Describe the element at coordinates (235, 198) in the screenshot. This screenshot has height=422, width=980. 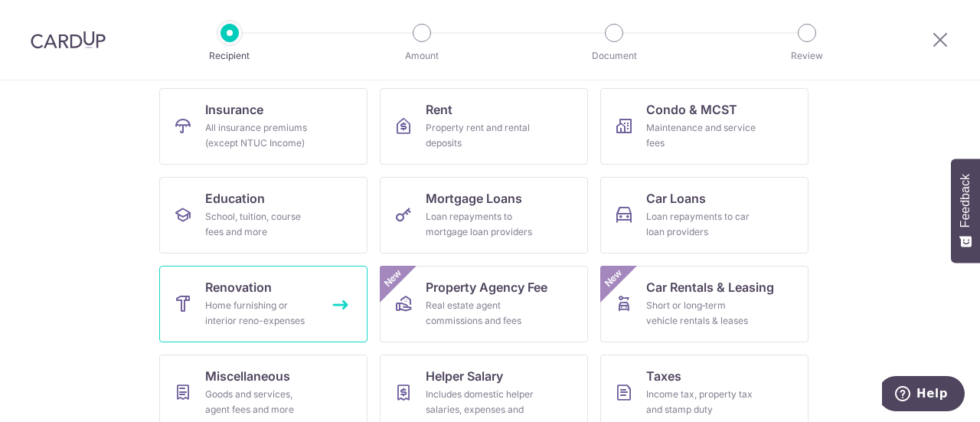
I see `span: Education` at that location.